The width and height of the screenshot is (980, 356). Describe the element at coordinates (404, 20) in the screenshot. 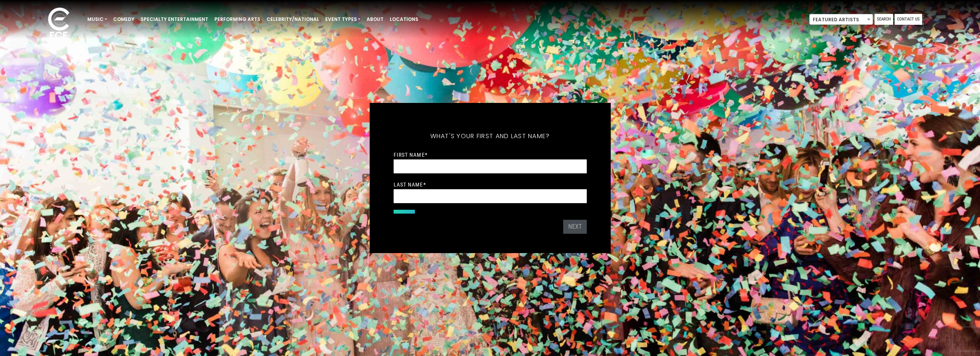

I see `a: Locations` at that location.